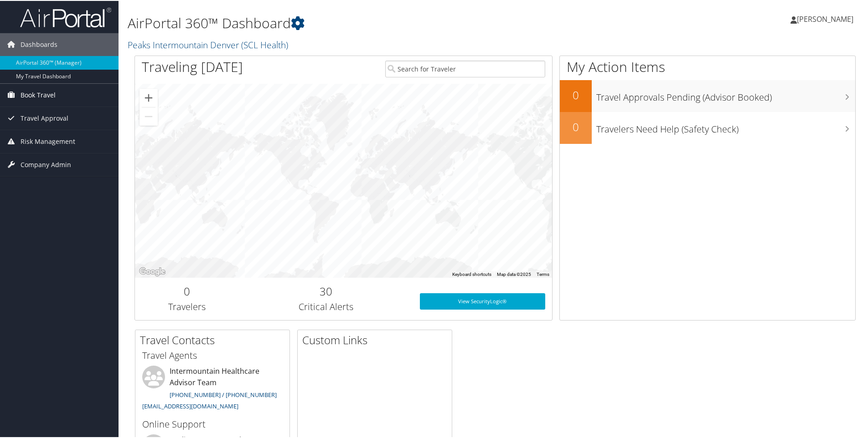 Image resolution: width=868 pixels, height=438 pixels. What do you see at coordinates (377, 339) in the screenshot?
I see `h2: Custom Links` at bounding box center [377, 339].